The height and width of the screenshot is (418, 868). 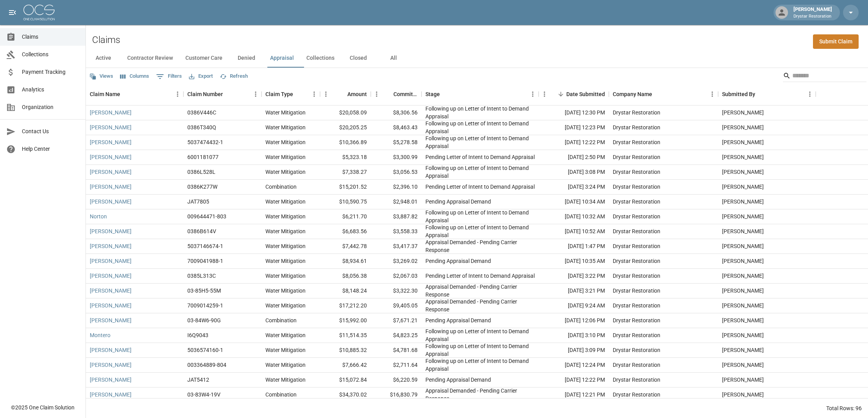 What do you see at coordinates (345, 291) in the screenshot?
I see `div: $8,148.24` at bounding box center [345, 291].